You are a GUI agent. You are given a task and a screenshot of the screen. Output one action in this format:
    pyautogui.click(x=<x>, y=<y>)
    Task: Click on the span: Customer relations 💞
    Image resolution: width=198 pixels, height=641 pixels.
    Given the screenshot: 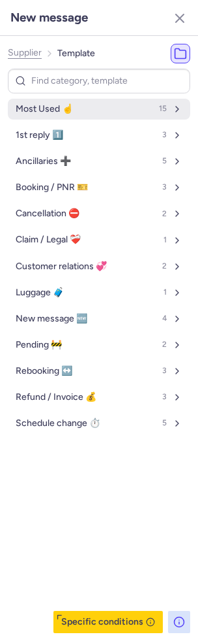 What is the action you would take?
    pyautogui.click(x=61, y=266)
    